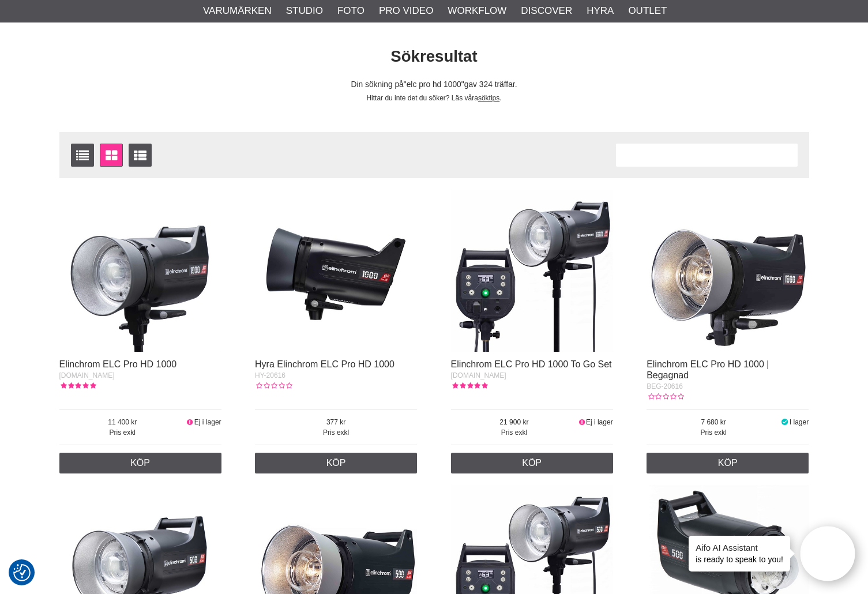  I want to click on span: Din sökning på gav 324 träffar., so click(434, 84).